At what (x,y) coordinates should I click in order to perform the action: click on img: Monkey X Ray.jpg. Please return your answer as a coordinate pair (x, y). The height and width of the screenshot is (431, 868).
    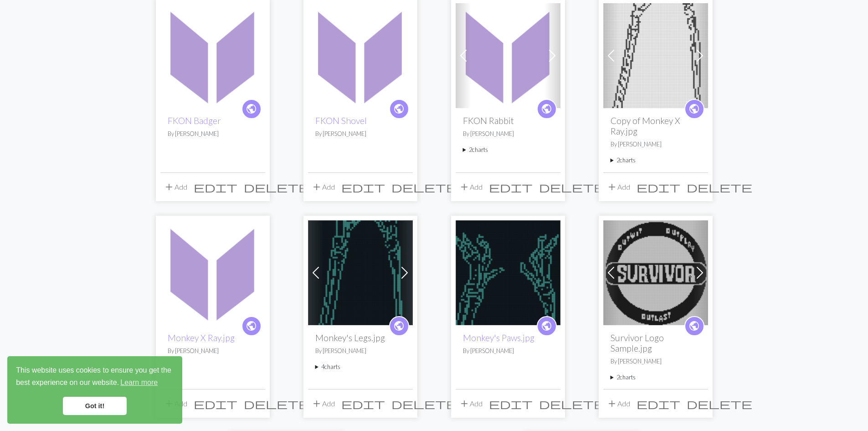
    Looking at the image, I should click on (212, 273).